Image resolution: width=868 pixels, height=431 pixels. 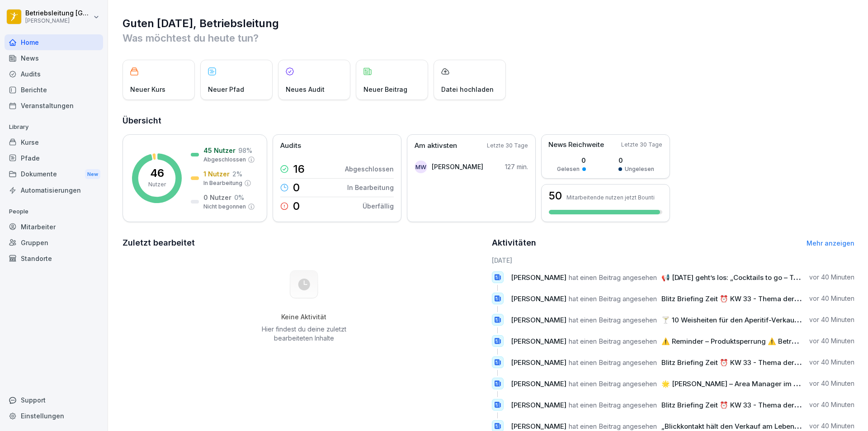 What do you see at coordinates (54, 90) in the screenshot?
I see `div: Berichte` at bounding box center [54, 90].